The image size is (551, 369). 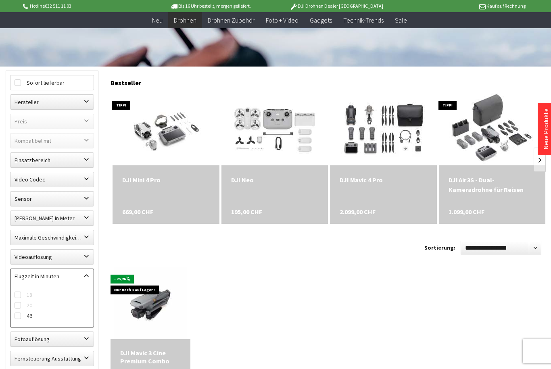 I want to click on a: Drohnen, so click(x=185, y=20).